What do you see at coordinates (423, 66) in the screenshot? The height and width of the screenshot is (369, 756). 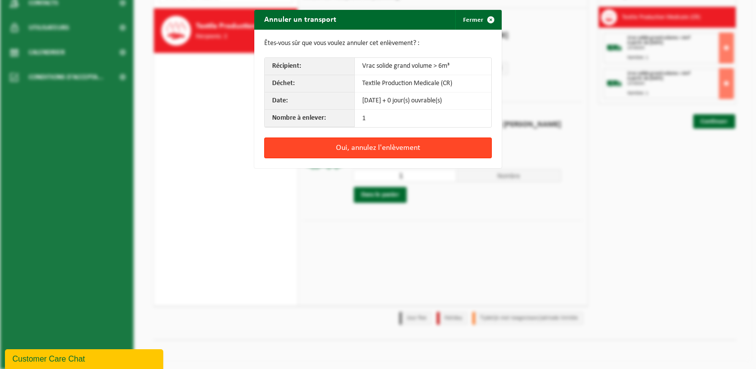 I see `td: Vrac solide grand volume > 6m³` at bounding box center [423, 66].